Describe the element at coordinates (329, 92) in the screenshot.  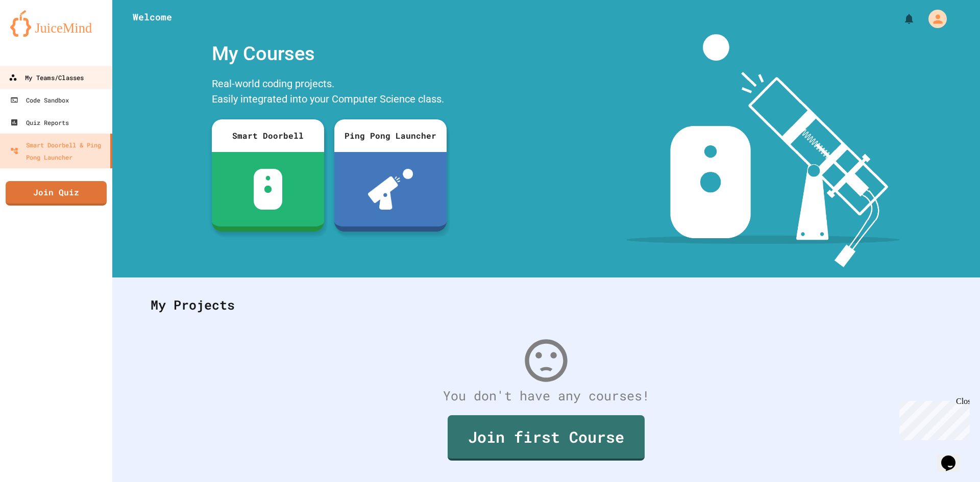
I see `div: Real-world coding projects. Easily integrated into your Computer Science class.` at that location.